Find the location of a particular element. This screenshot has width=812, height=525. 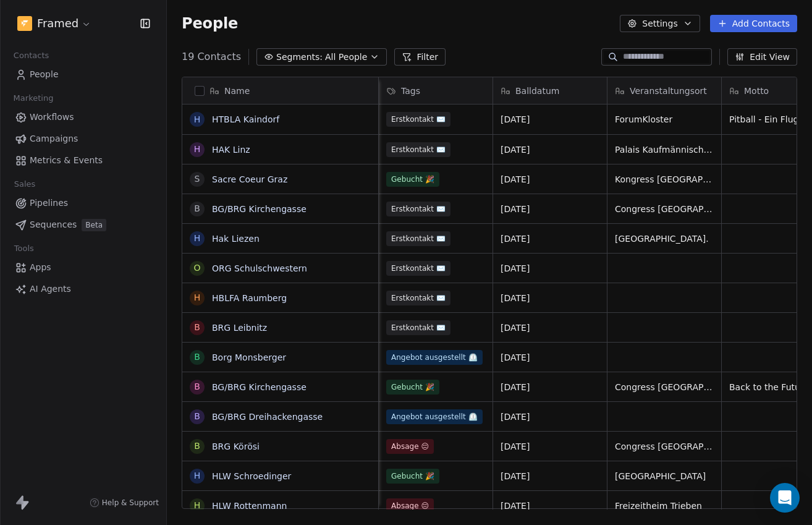

span: Framed is located at coordinates (57, 24).